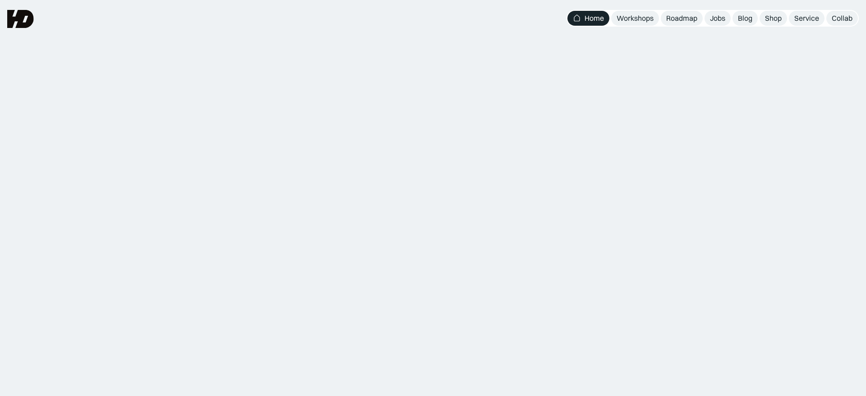 The image size is (866, 396). I want to click on a: Roadmap, so click(682, 18).